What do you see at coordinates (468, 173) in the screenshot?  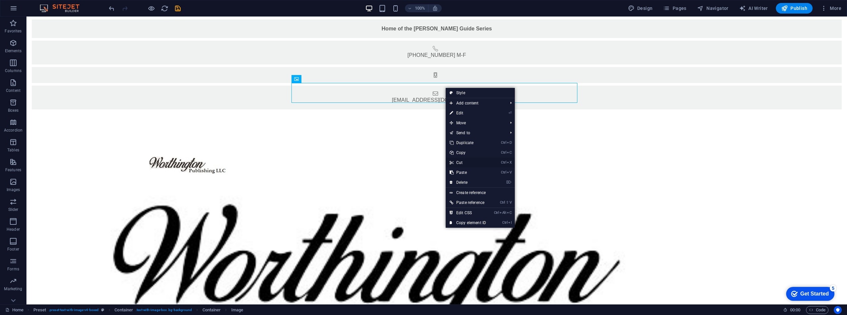 I see `a: CtrlVPaste` at bounding box center [468, 173].